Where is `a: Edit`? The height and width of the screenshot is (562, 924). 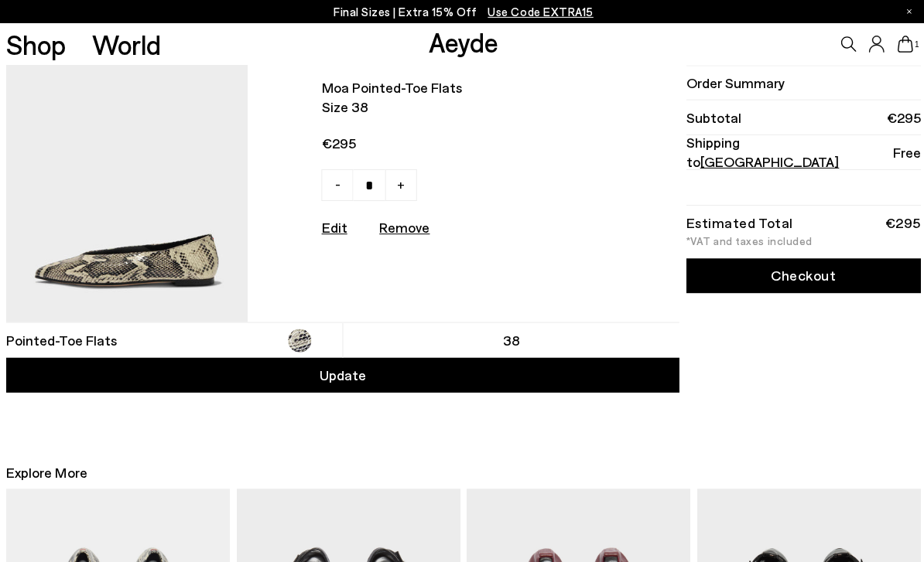
a: Edit is located at coordinates (333, 227).